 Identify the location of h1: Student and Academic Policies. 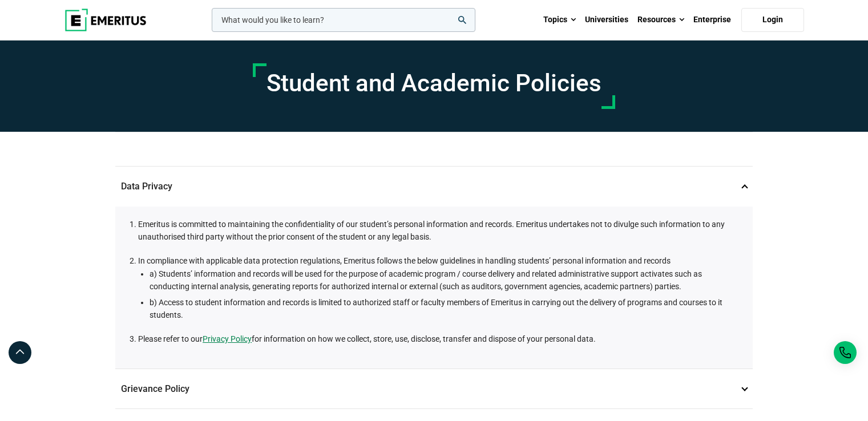
(434, 83).